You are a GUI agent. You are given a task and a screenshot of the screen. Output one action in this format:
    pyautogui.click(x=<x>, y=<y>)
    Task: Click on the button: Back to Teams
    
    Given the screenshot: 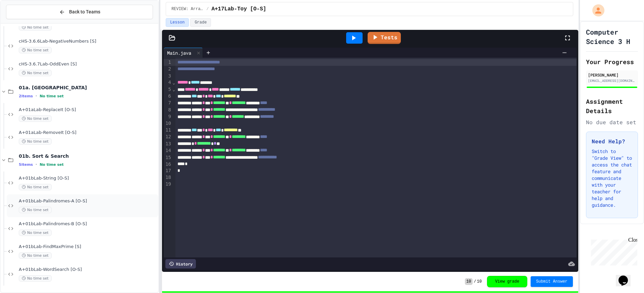 What is the action you would take?
    pyautogui.click(x=79, y=12)
    